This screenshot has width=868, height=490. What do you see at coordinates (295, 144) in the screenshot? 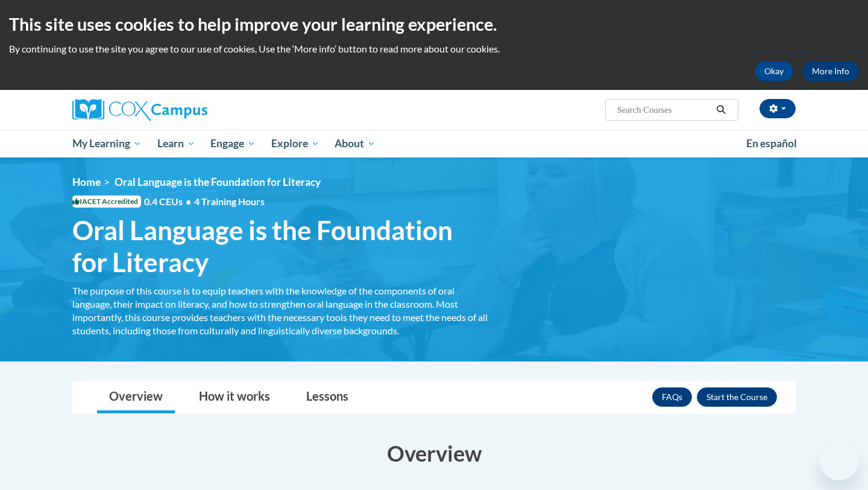
I see `span: Explore` at bounding box center [295, 144].